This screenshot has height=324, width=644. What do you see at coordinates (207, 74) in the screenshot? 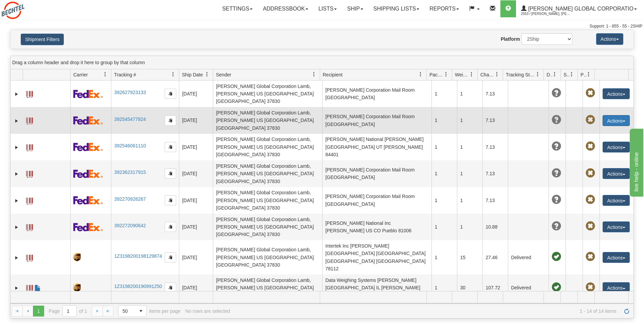
I see `a: Ship Date filter column settings` at bounding box center [207, 74].